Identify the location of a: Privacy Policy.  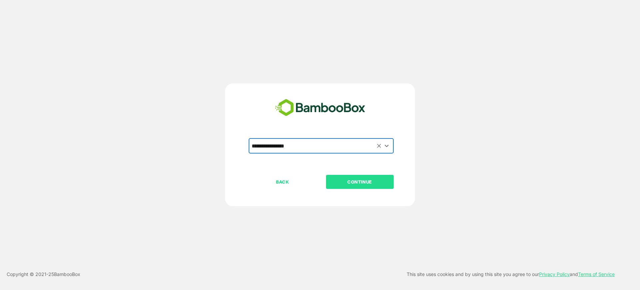
(554, 274).